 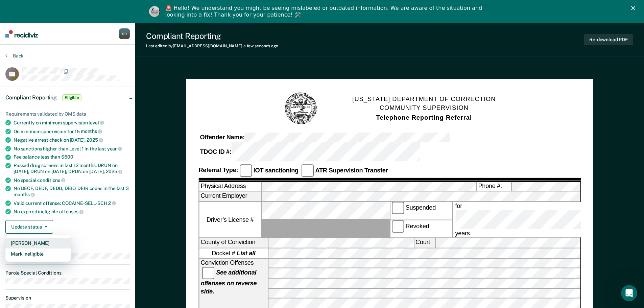 What do you see at coordinates (608, 40) in the screenshot?
I see `button: Re-download PDF` at bounding box center [608, 40].